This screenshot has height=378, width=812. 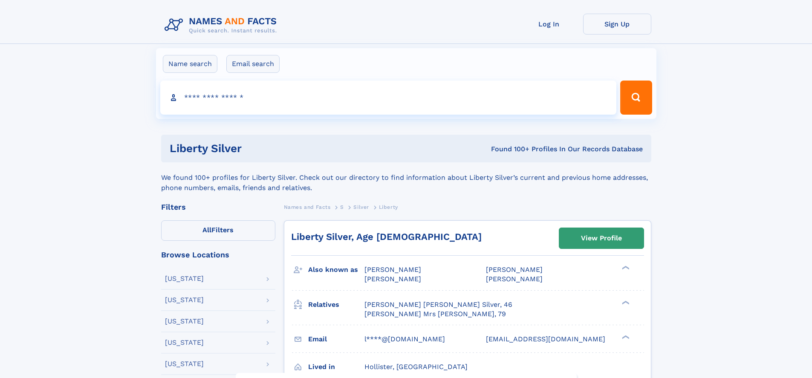 What do you see at coordinates (602, 238) in the screenshot?
I see `div: View Profile` at bounding box center [602, 238].